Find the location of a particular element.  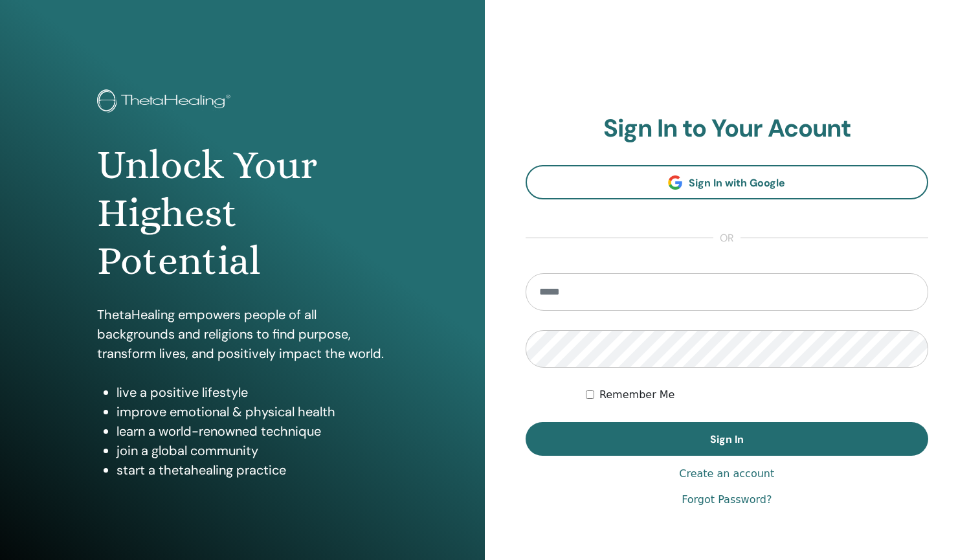

button: Sign In is located at coordinates (727, 439).